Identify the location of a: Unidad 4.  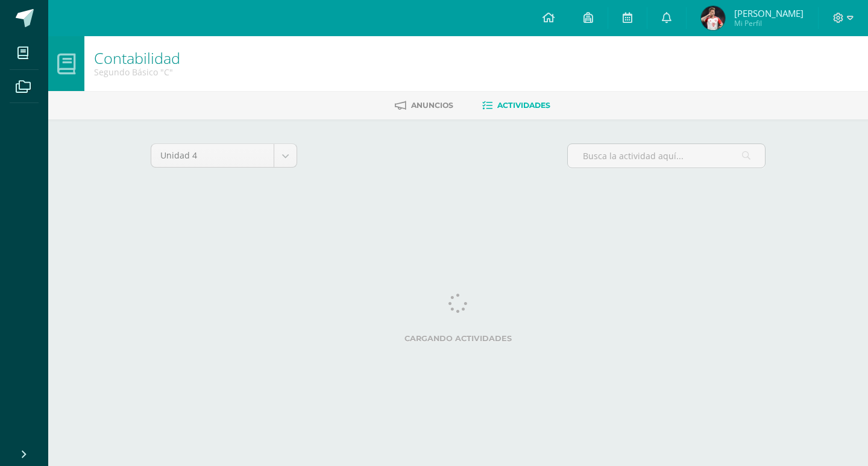
(224, 155).